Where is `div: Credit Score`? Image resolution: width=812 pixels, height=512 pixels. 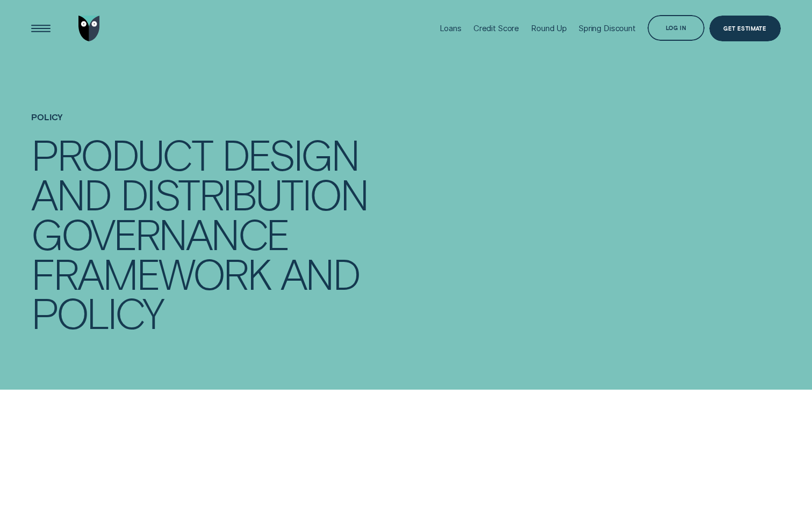 div: Credit Score is located at coordinates (496, 28).